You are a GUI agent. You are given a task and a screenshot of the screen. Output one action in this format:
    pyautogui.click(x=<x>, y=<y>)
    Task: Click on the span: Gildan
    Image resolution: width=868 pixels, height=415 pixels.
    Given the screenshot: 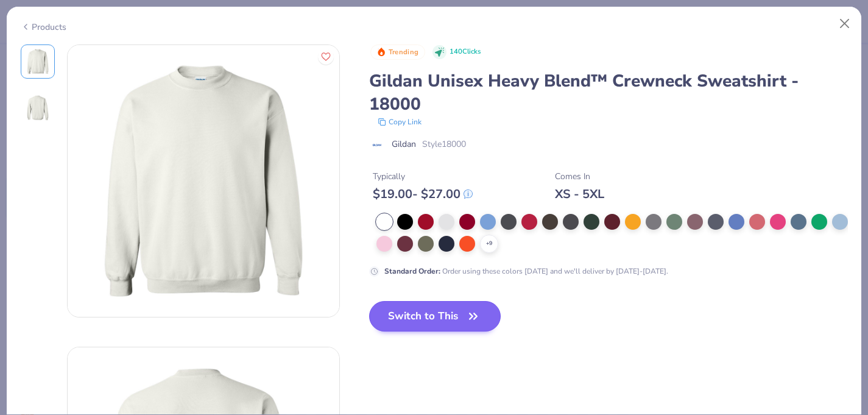 What is the action you would take?
    pyautogui.click(x=404, y=144)
    